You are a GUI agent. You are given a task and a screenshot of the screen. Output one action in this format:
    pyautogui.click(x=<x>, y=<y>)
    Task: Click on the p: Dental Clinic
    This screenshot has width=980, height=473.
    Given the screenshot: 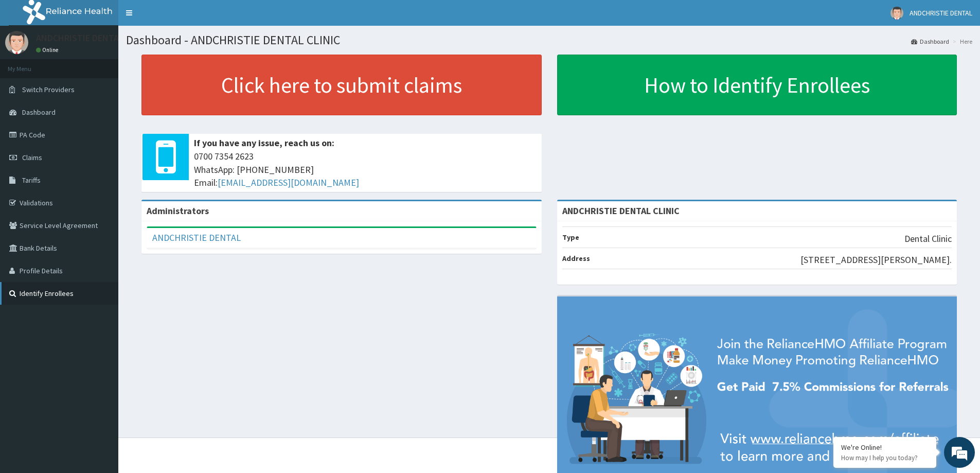 What is the action you would take?
    pyautogui.click(x=928, y=239)
    